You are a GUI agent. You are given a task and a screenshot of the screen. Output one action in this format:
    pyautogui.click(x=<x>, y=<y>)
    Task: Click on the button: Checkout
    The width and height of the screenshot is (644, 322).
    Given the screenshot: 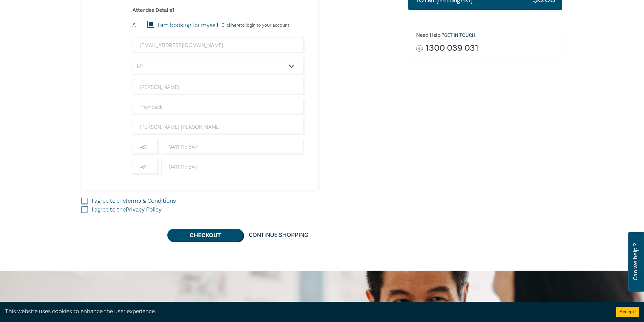 What is the action you would take?
    pyautogui.click(x=205, y=235)
    